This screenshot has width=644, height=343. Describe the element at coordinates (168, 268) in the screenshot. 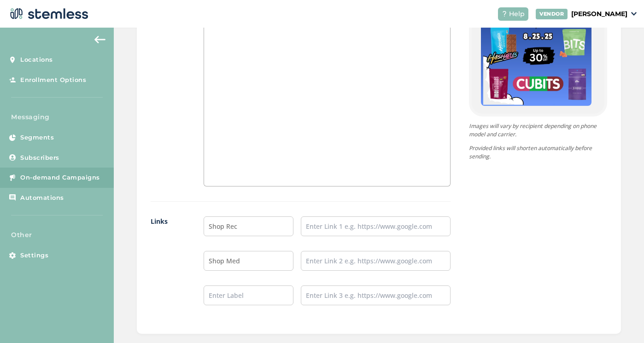

I see `label: Links` at that location.